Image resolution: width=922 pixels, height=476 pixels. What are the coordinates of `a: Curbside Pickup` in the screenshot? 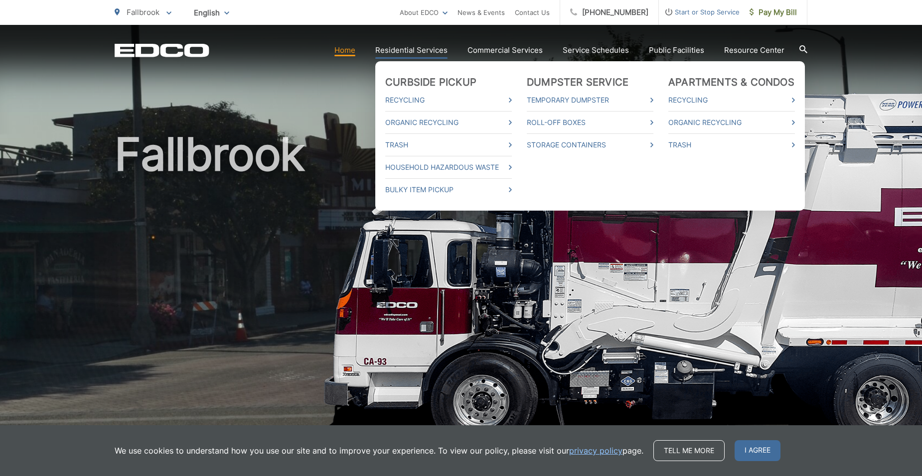 It's located at (430, 82).